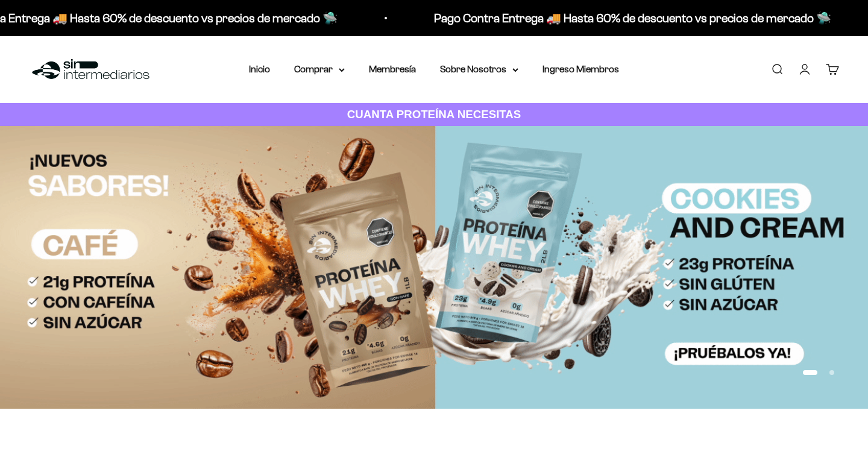 The image size is (868, 469). I want to click on summary: Sobre Nosotros, so click(479, 69).